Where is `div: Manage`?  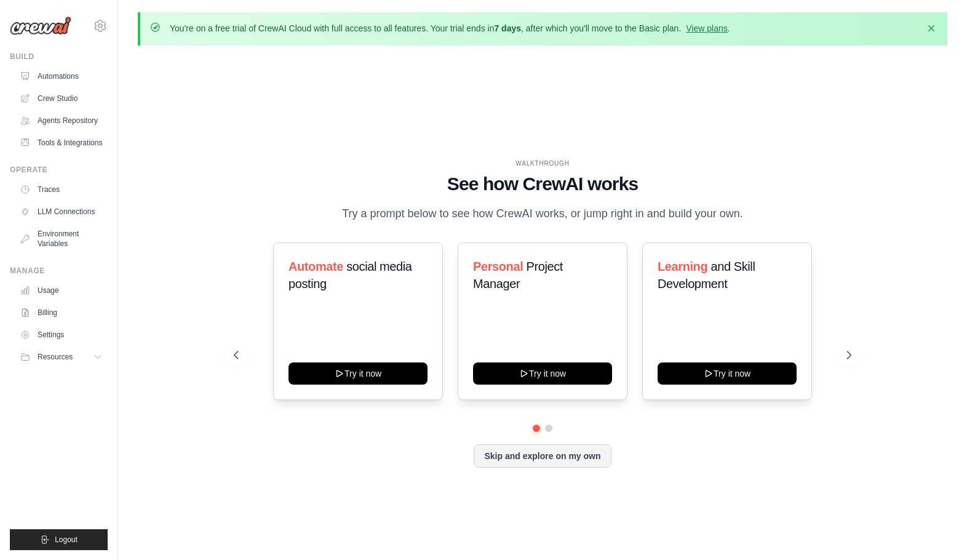 div: Manage is located at coordinates (58, 271).